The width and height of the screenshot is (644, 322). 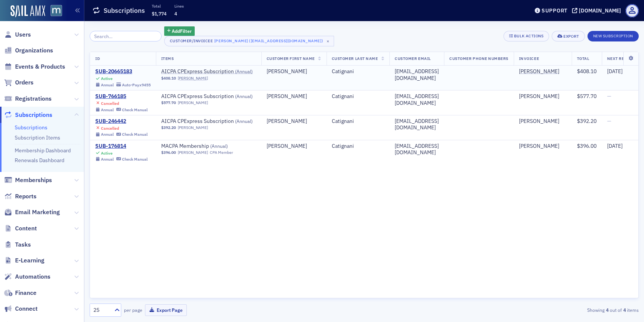 I want to click on div: Active, so click(x=107, y=79).